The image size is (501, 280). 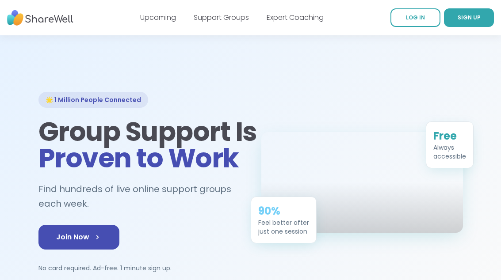 What do you see at coordinates (139, 145) in the screenshot?
I see `h1: Group Support Is` at bounding box center [139, 145].